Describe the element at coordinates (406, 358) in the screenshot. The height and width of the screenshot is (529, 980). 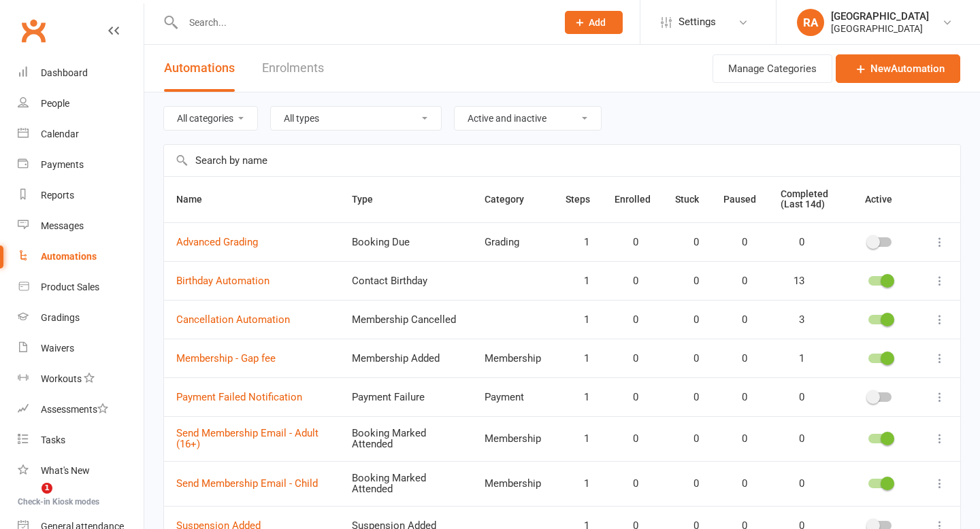
I see `td: Membership Added` at that location.